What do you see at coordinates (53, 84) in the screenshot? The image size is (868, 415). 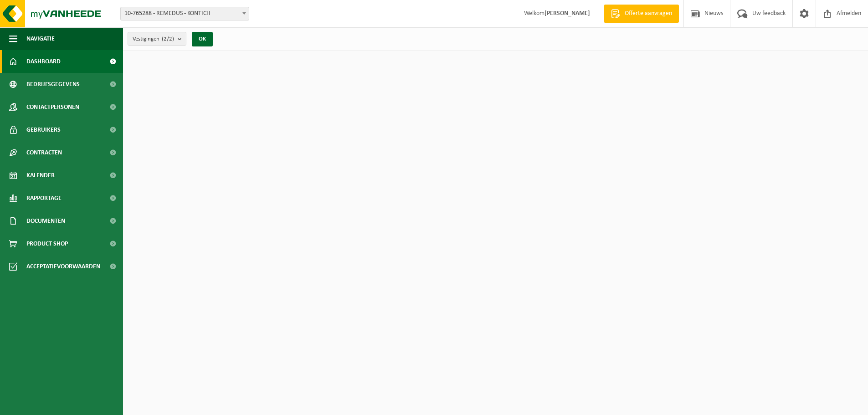 I see `span: Bedrijfsgegevens` at bounding box center [53, 84].